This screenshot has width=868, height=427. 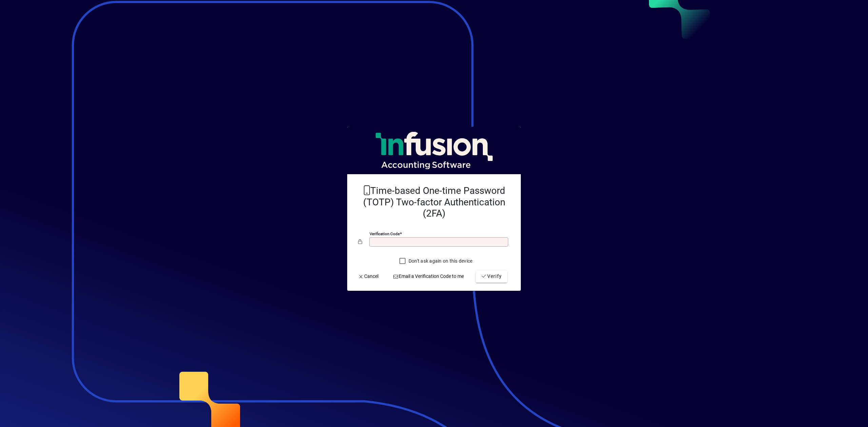 I want to click on button: Email a Verification Code to me, so click(x=429, y=276).